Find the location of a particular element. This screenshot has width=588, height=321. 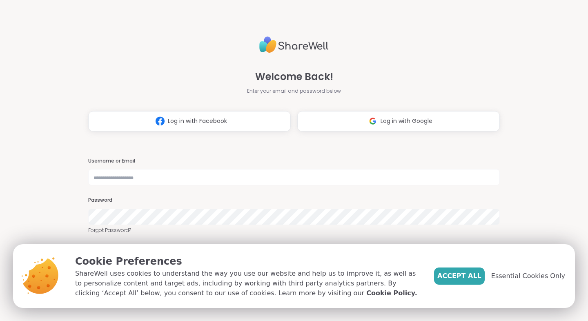

button: Log in with Google is located at coordinates (398, 121).